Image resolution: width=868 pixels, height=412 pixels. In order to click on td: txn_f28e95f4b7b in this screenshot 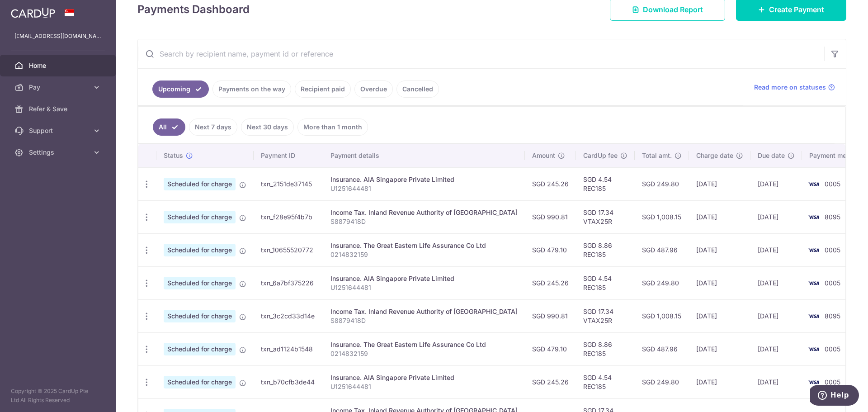, I will do `click(289, 217)`.